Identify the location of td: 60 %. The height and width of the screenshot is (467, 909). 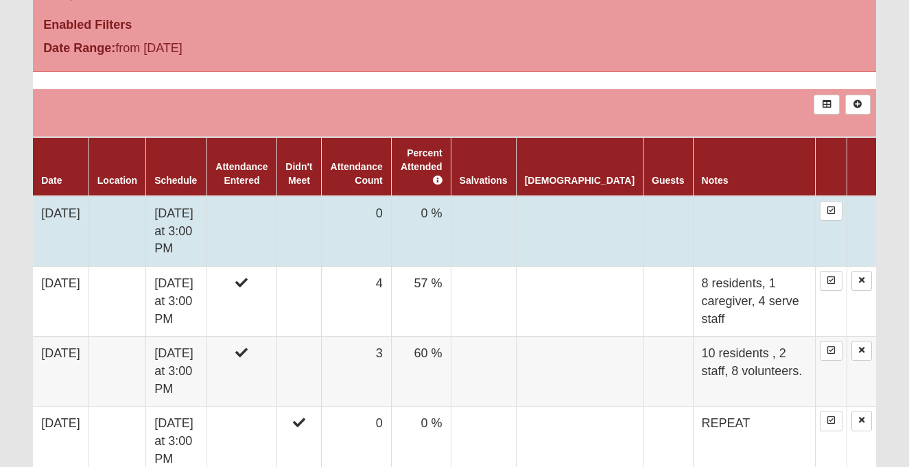
(421, 372).